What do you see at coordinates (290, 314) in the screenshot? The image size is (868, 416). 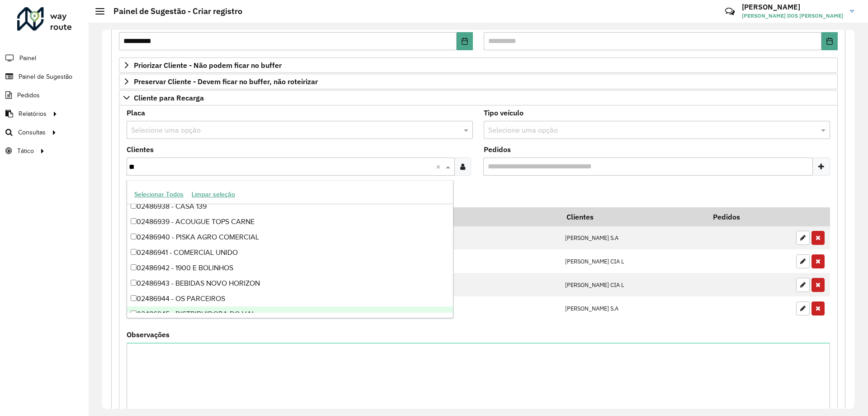 I see `div: 02486945 - DISTRIBUIDORA DO VAL` at bounding box center [290, 314].